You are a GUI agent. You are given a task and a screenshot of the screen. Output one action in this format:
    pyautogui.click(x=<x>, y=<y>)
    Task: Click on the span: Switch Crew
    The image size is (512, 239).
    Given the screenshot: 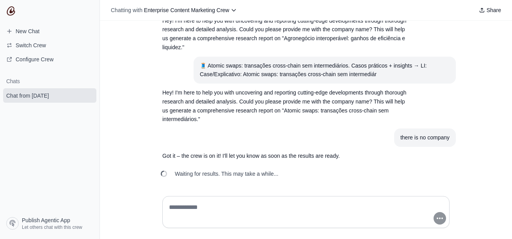 What is the action you would take?
    pyautogui.click(x=31, y=45)
    